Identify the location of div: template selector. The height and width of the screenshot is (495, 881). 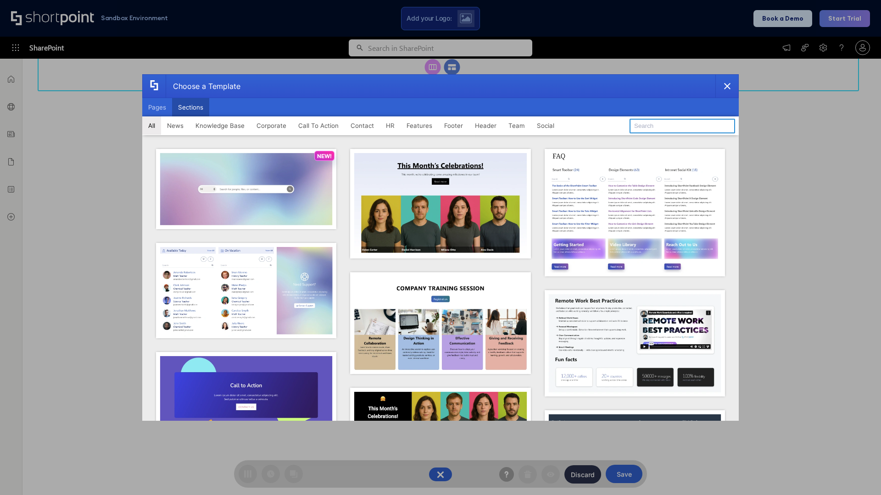
(440, 248).